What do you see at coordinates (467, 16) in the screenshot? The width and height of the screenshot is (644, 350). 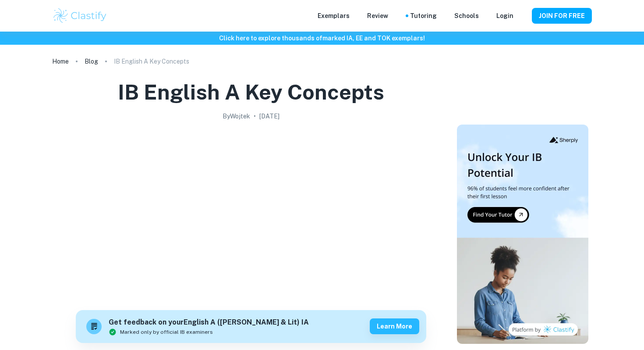 I see `div: Schools` at bounding box center [467, 16].